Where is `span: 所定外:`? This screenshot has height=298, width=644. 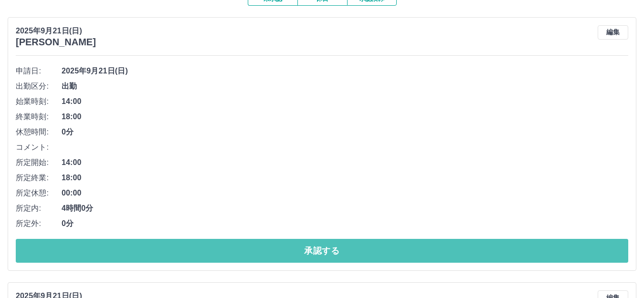
span: 所定外: is located at coordinates (39, 224).